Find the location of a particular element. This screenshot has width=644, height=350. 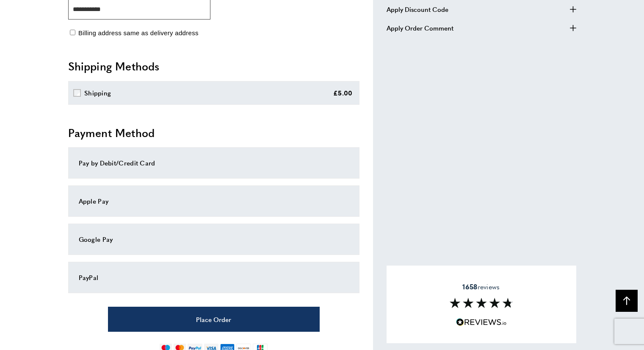

span: Apply Discount Code is located at coordinates (417, 9).